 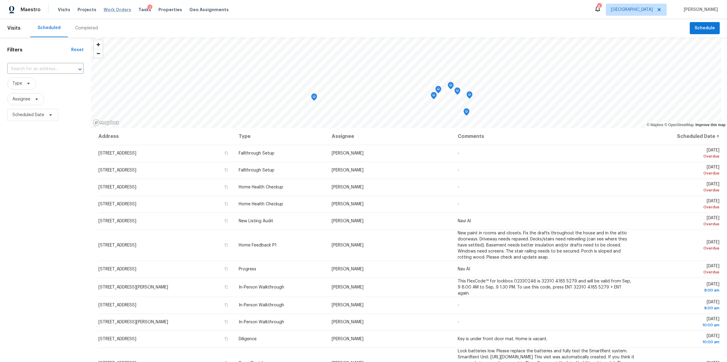 I want to click on th: Scheduled Date ↑, so click(x=679, y=137).